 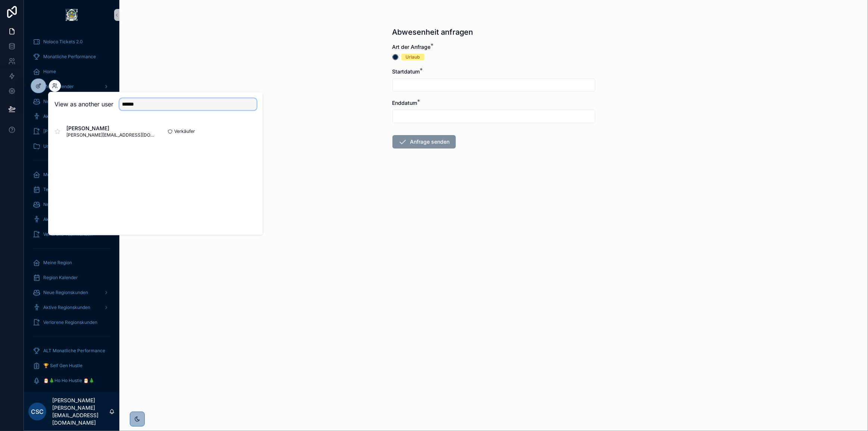 I want to click on span: Verlorene Teamkunden, so click(x=68, y=235).